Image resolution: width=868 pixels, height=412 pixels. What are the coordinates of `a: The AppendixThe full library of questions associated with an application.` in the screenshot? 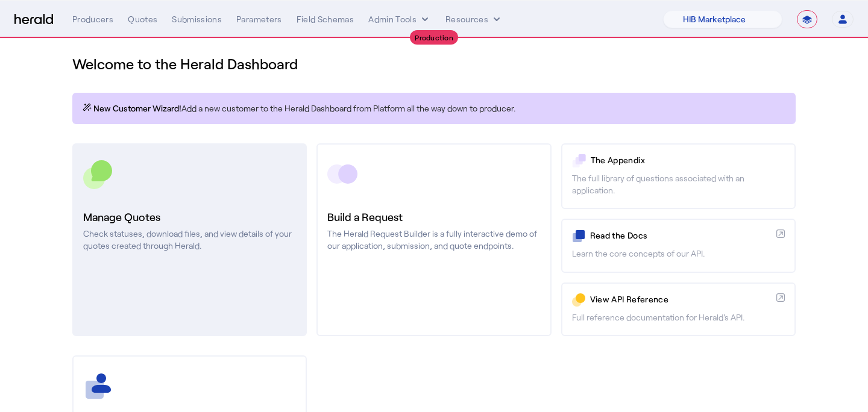 It's located at (678, 176).